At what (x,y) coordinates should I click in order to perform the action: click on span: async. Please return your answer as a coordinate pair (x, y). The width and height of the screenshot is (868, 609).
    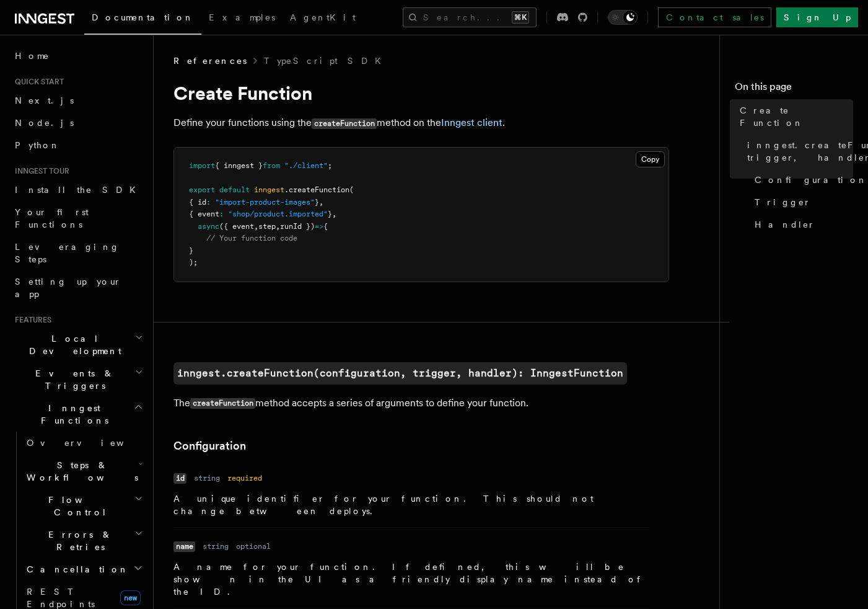
    Looking at the image, I should click on (208, 226).